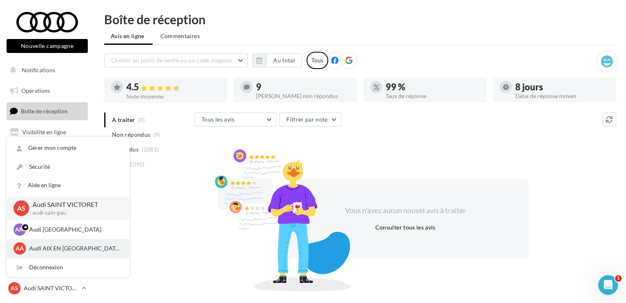 The height and width of the screenshot is (303, 626). I want to click on div: Vous n'avez aucun nouvel avis à traiter, so click(405, 210).